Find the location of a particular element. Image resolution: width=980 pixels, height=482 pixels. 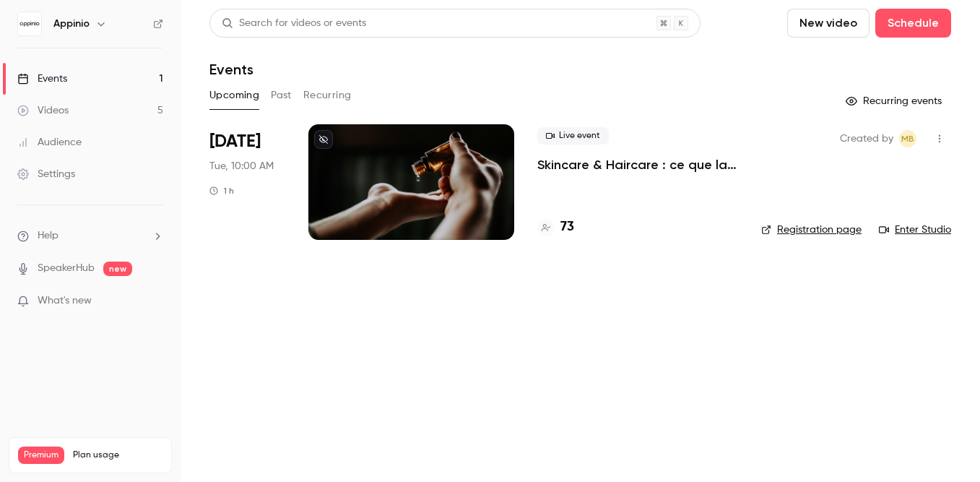

span: Live event is located at coordinates (573, 136).